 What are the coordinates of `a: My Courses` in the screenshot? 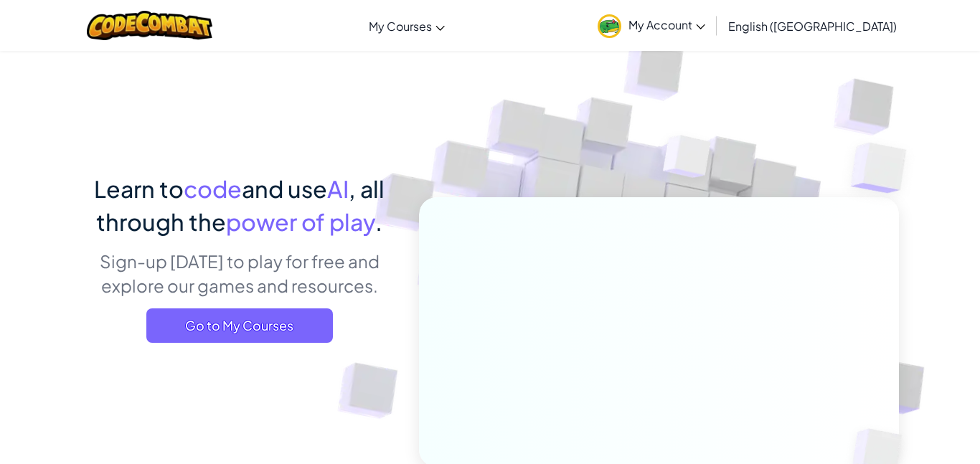 It's located at (406, 26).